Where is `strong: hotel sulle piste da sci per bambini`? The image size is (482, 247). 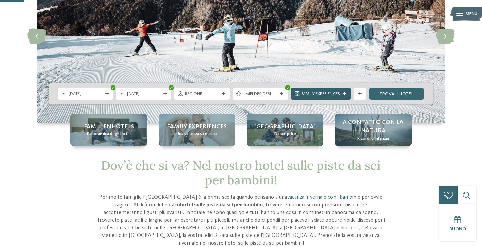
strong: hotel sulle piste da sci per bambini is located at coordinates (221, 205).